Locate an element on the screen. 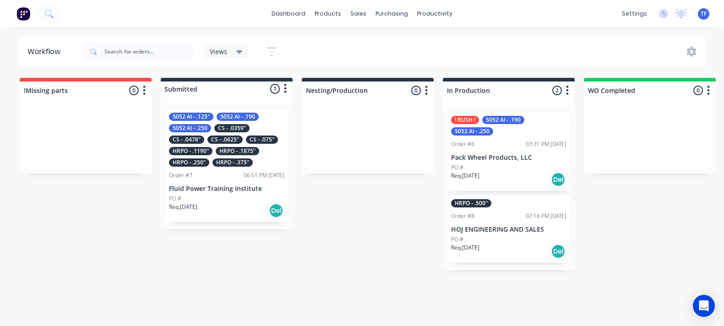 Image resolution: width=724 pixels, height=326 pixels. span: TF is located at coordinates (703, 14).